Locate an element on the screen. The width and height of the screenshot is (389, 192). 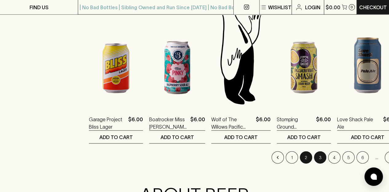
button: Go to page 1 is located at coordinates (292, 158).